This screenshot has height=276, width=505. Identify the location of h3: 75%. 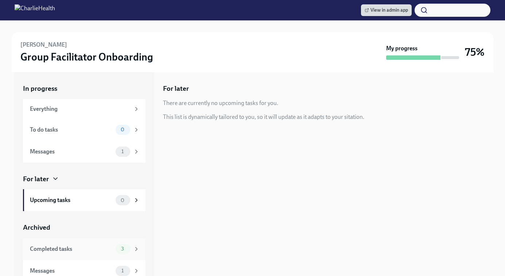
(474, 52).